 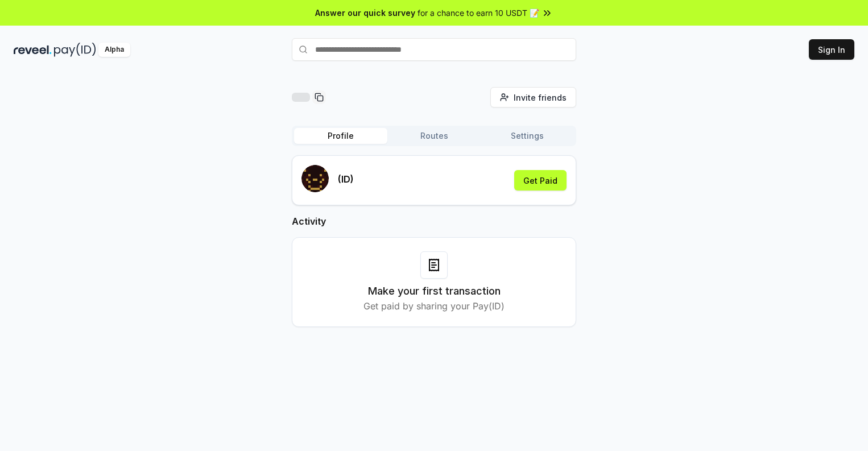 What do you see at coordinates (831, 49) in the screenshot?
I see `button: Sign In` at bounding box center [831, 49].